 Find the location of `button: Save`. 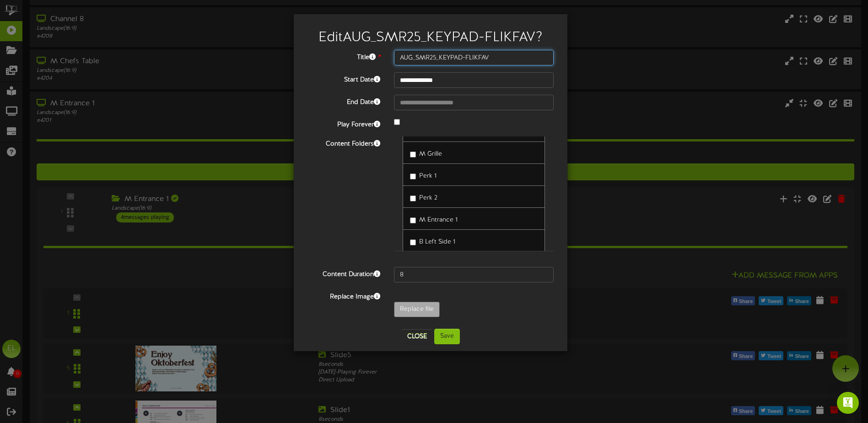

button: Save is located at coordinates (447, 336).